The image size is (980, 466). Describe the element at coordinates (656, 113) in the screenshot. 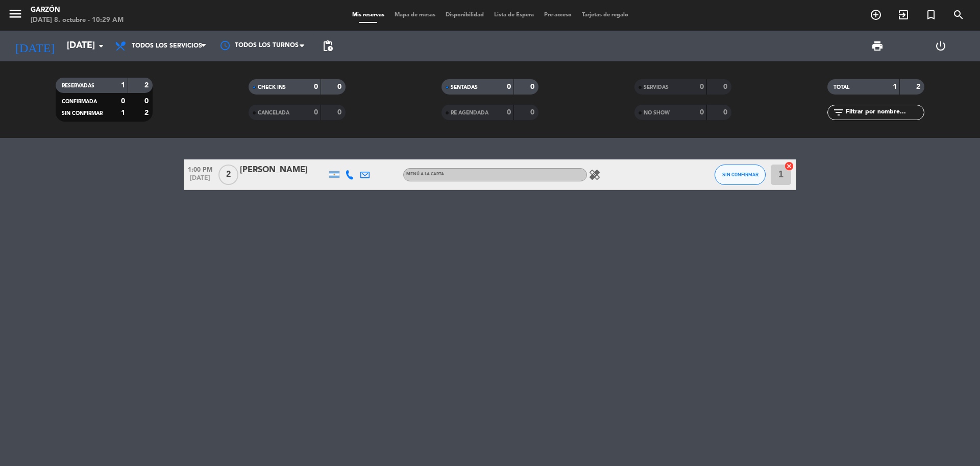

I see `span: NO SHOW` at that location.